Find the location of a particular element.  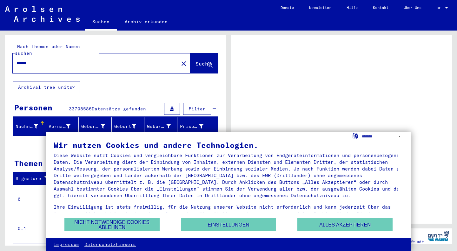

mat-header-cell: Nachname is located at coordinates (30, 126).